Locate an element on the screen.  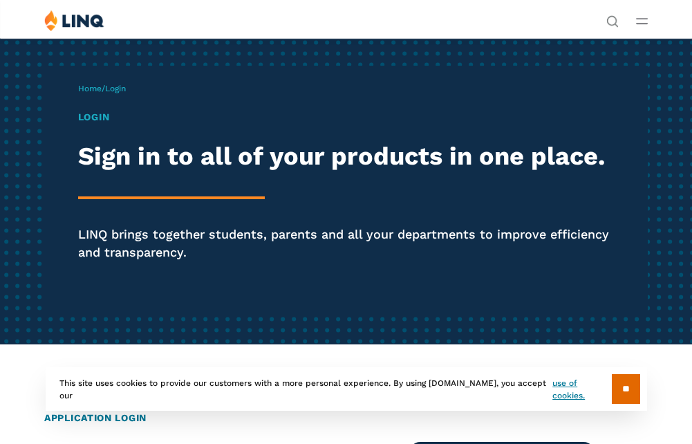
button: Open Search Bar is located at coordinates (612, 20).